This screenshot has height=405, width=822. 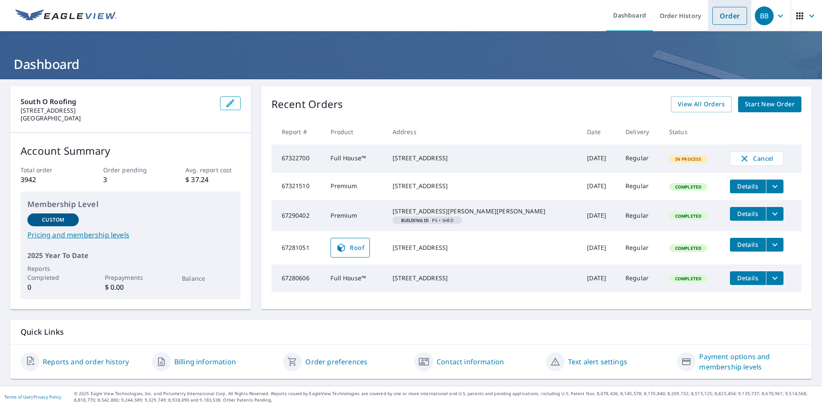 What do you see at coordinates (701, 104) in the screenshot?
I see `a: View All Orders` at bounding box center [701, 104].